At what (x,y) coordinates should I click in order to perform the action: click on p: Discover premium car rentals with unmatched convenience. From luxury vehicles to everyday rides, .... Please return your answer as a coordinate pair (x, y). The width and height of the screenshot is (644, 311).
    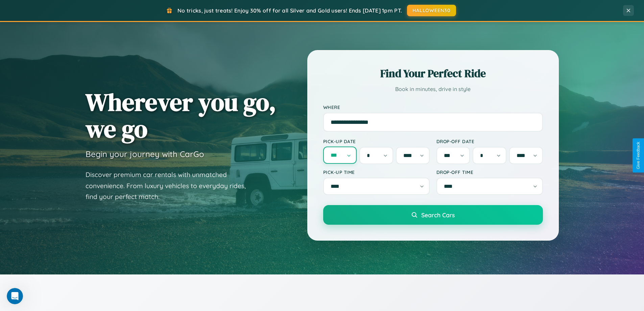
    Looking at the image, I should click on (170, 186).